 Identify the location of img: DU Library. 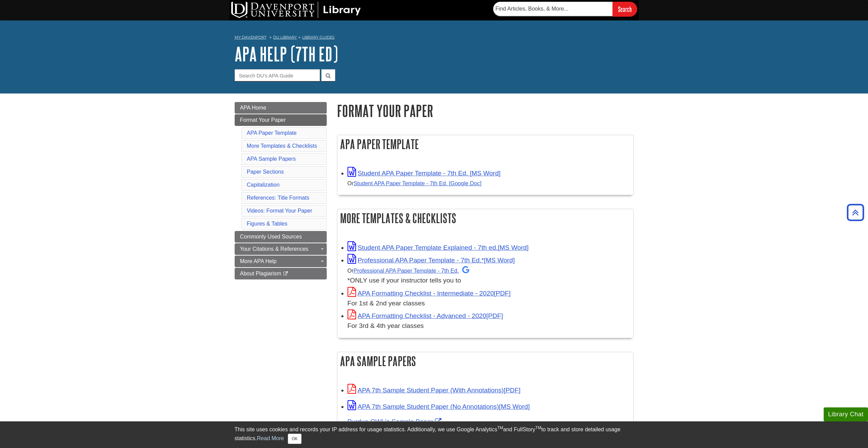
(296, 10).